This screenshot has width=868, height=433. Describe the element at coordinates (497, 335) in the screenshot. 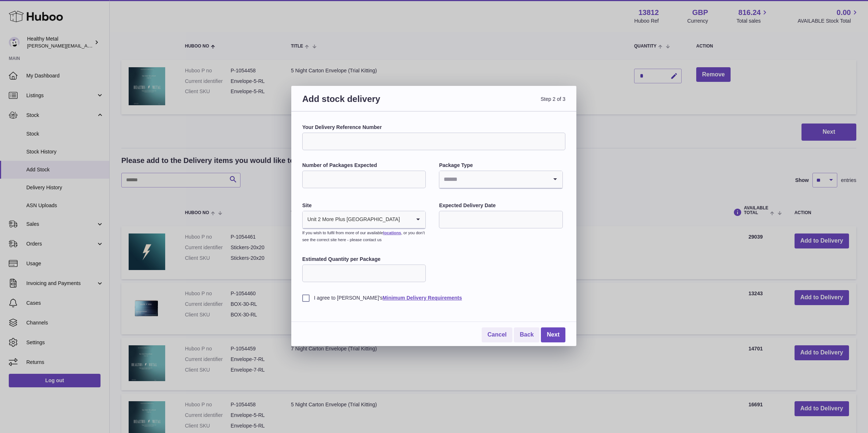

I see `a: Cancel` at that location.